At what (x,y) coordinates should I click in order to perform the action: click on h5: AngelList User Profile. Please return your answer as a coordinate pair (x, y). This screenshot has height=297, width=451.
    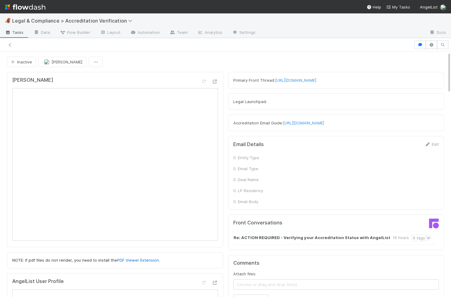
    Looking at the image, I should click on (38, 282).